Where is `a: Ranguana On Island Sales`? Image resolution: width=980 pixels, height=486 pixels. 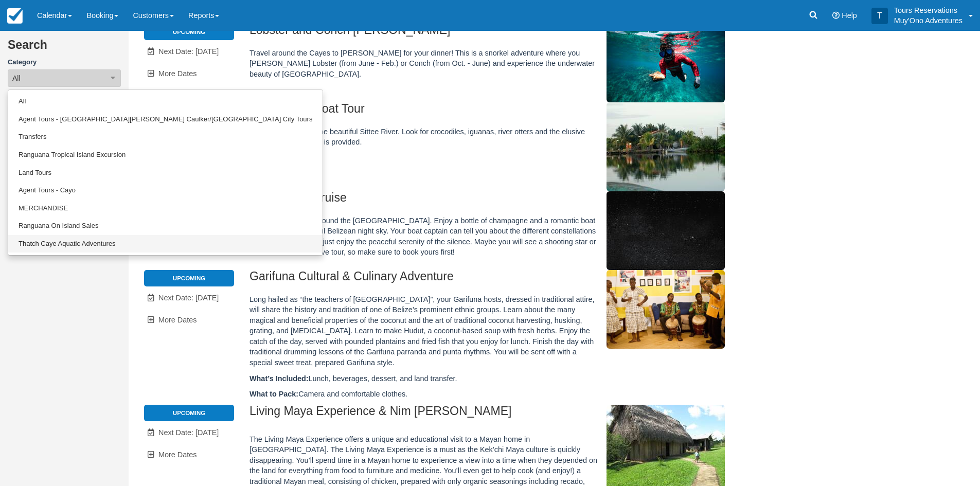 a: Ranguana On Island Sales is located at coordinates (165, 226).